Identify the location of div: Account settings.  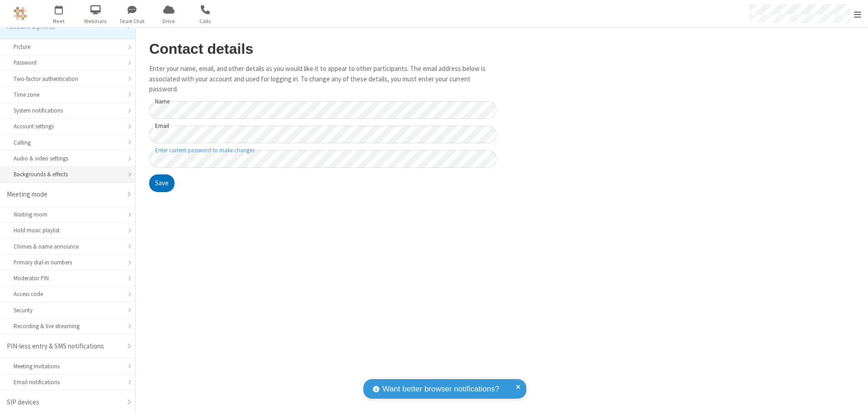
(67, 126).